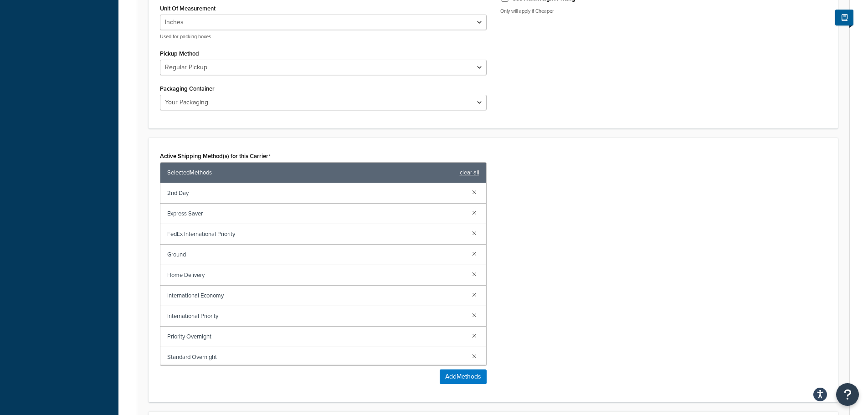 The width and height of the screenshot is (868, 415). Describe the element at coordinates (316, 316) in the screenshot. I see `span: International Priority` at that location.